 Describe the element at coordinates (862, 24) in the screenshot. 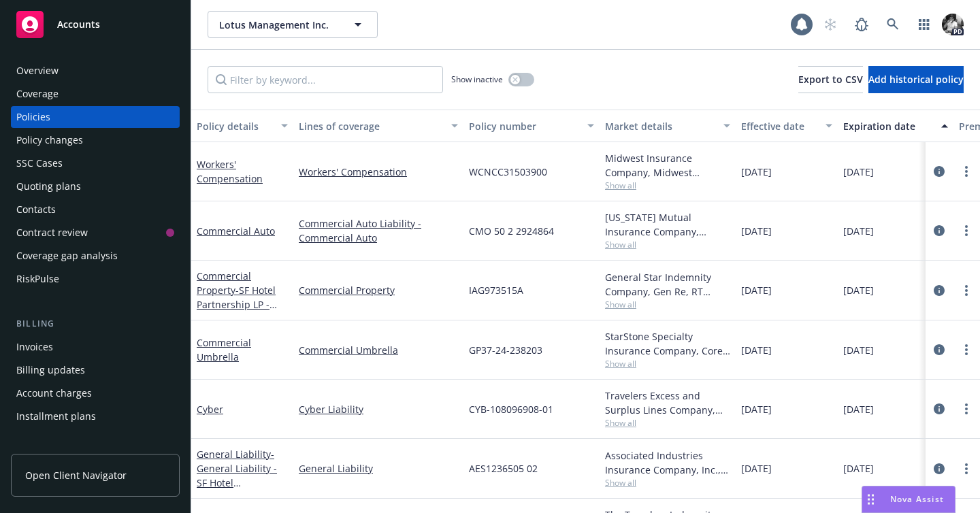

I see `a: Report a Bug` at that location.